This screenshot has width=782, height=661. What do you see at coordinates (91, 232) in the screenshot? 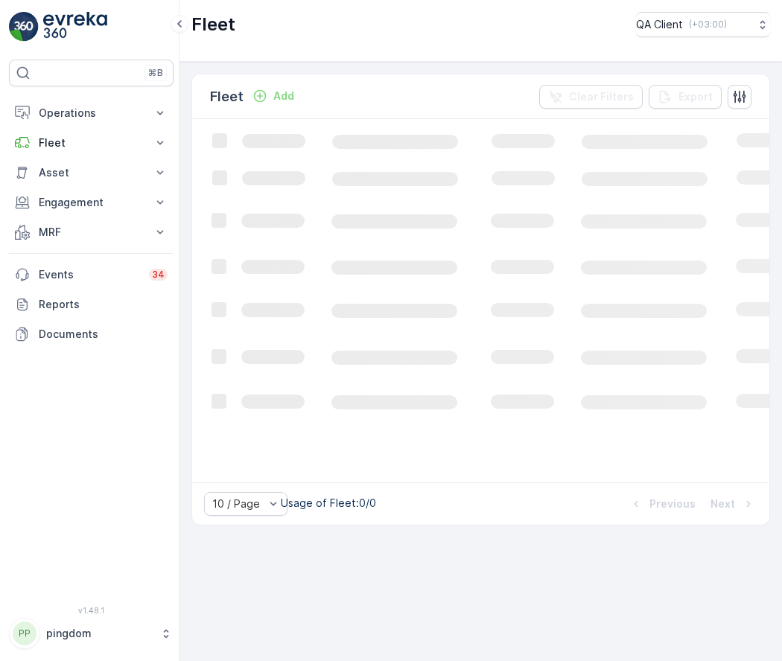
I see `button: MRF` at bounding box center [91, 232].